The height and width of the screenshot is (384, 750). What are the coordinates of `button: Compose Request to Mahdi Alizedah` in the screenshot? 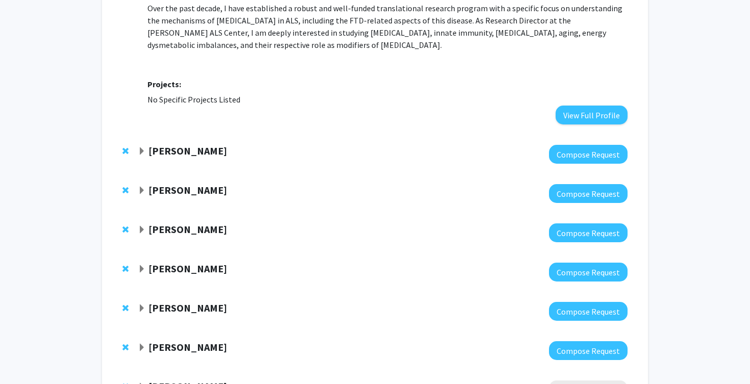 It's located at (588, 272).